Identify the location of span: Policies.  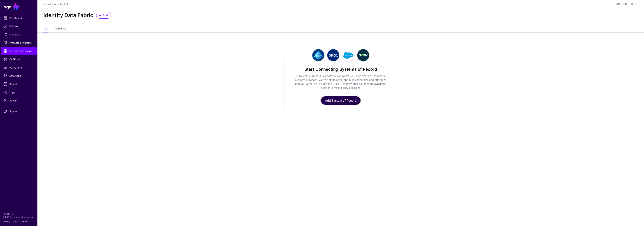
(19, 26).